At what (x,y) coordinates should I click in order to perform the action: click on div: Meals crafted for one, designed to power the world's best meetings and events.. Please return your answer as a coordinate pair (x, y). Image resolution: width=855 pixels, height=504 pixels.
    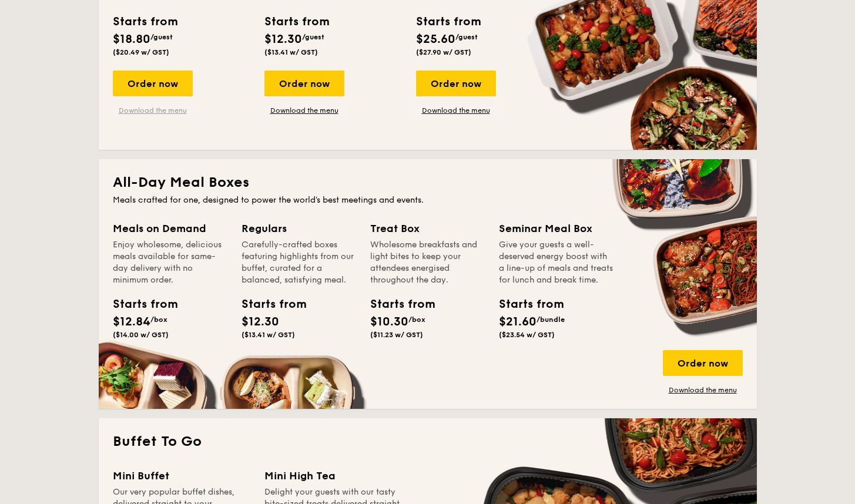
    Looking at the image, I should click on (428, 200).